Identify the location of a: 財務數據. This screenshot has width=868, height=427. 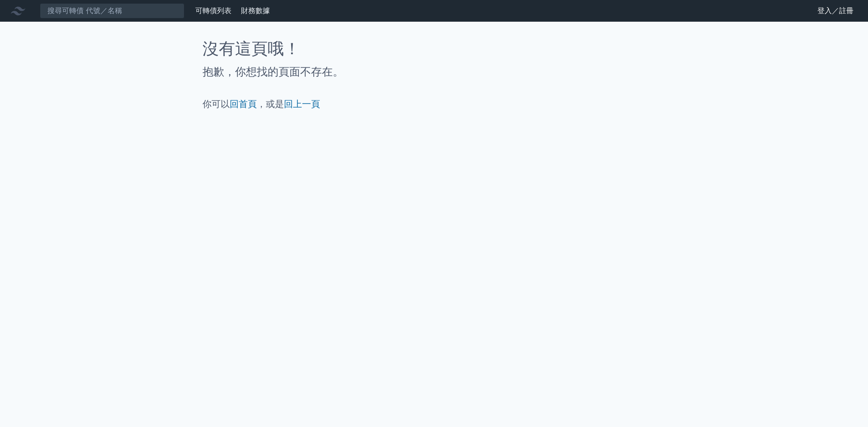
(256, 11).